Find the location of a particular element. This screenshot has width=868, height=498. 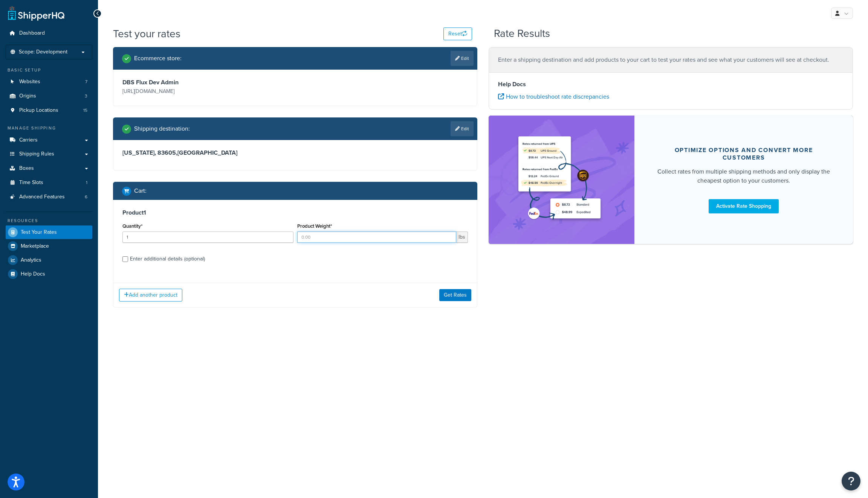

span: Websites is located at coordinates (30, 82).